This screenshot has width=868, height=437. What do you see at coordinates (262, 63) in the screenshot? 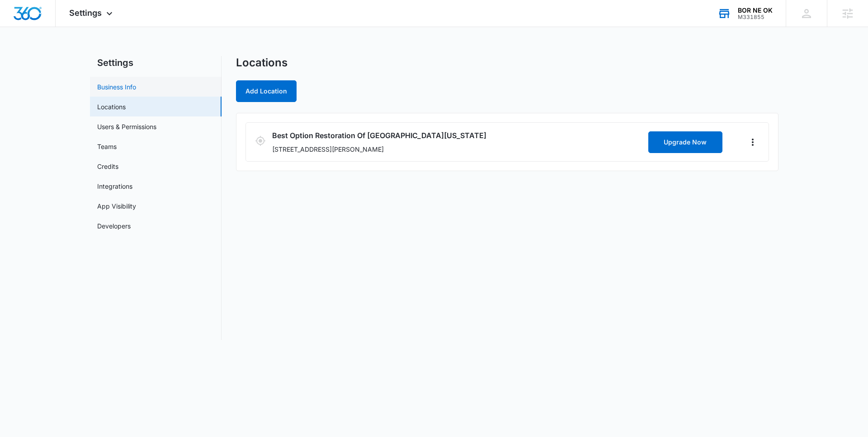
I see `h1: Locations` at bounding box center [262, 63].